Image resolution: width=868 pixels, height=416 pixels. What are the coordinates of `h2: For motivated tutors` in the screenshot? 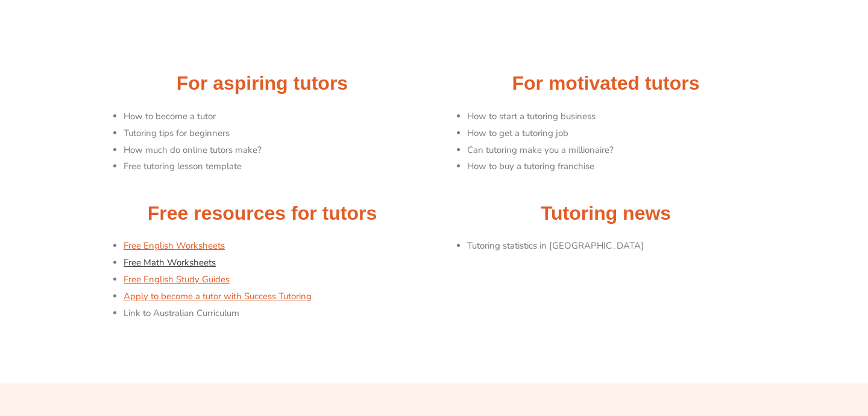 It's located at (606, 84).